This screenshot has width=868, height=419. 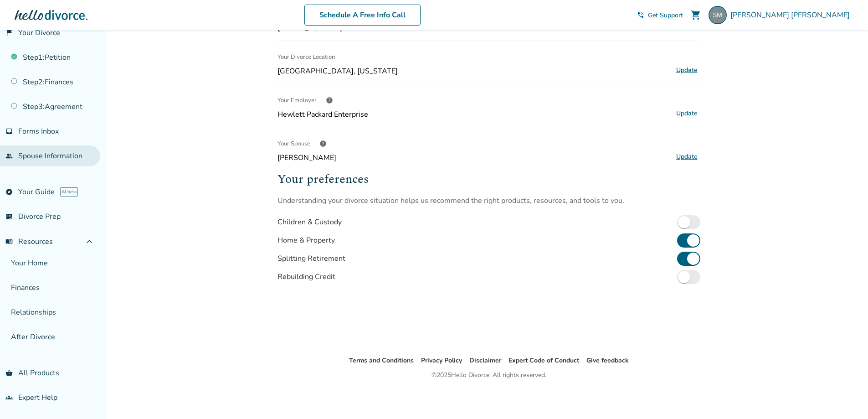 What do you see at coordinates (312, 258) in the screenshot?
I see `div: Splitting Retirement` at bounding box center [312, 258].